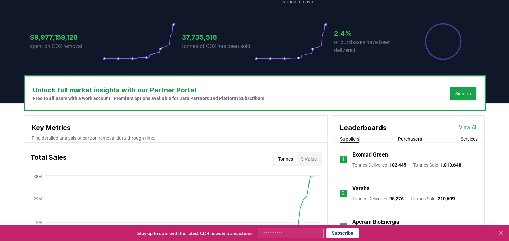 The height and width of the screenshot is (241, 509). Describe the element at coordinates (370, 33) in the screenshot. I see `h3: 2.4%` at that location.